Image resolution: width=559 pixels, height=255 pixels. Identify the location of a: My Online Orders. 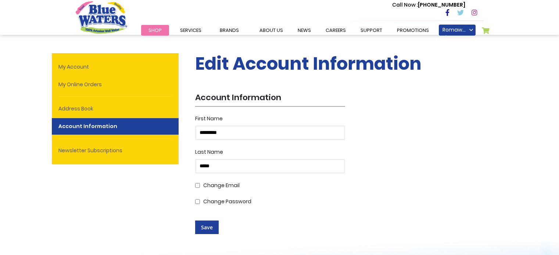
(115, 84).